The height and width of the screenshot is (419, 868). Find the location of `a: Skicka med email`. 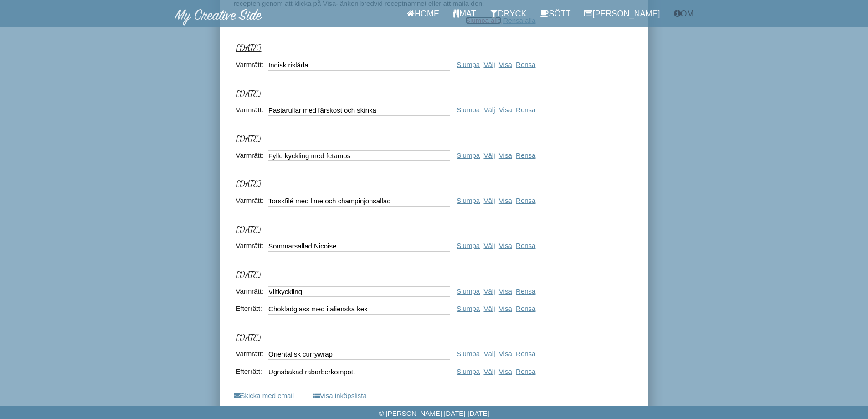

a: Skicka med email is located at coordinates (264, 395).